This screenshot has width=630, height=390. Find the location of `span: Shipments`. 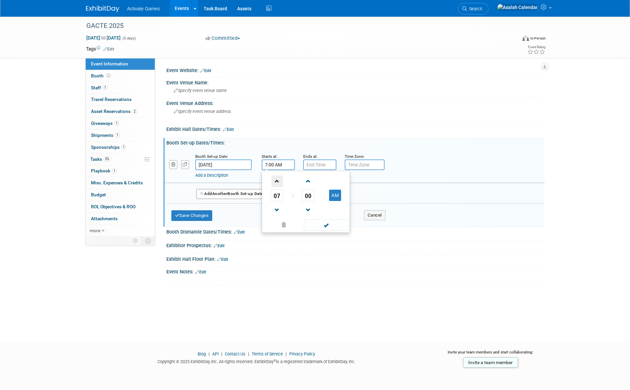

span: Shipments is located at coordinates (105, 135).